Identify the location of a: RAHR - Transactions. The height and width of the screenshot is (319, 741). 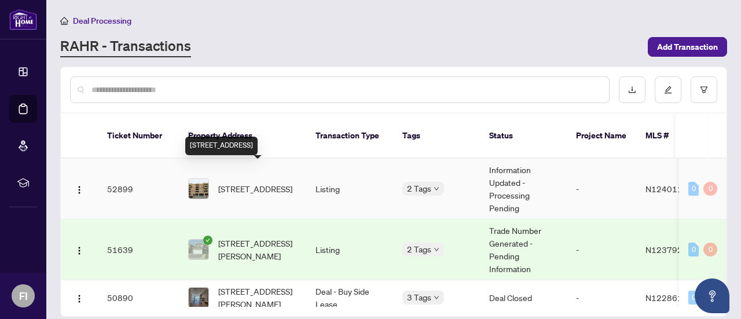
(126, 47).